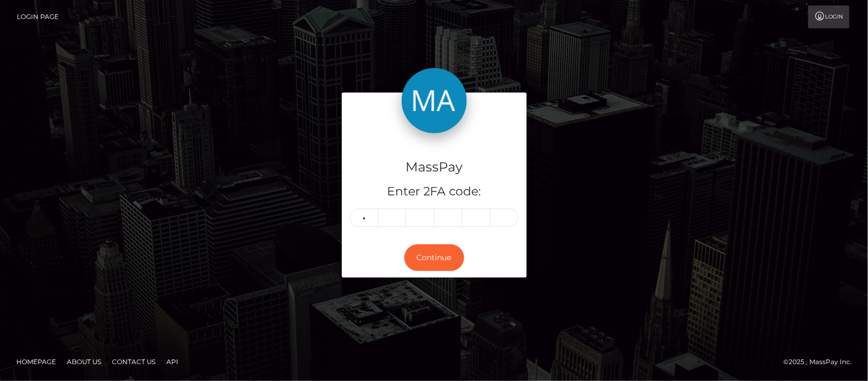 This screenshot has width=868, height=381. Describe the element at coordinates (829, 17) in the screenshot. I see `a: Login` at that location.